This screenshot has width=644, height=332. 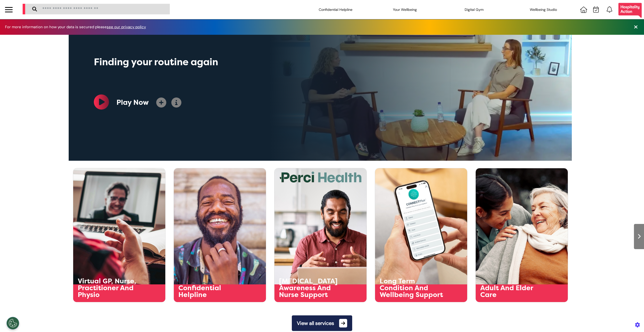 What do you see at coordinates (512, 292) in the screenshot?
I see `div: Adult And Elder Care` at bounding box center [512, 292].